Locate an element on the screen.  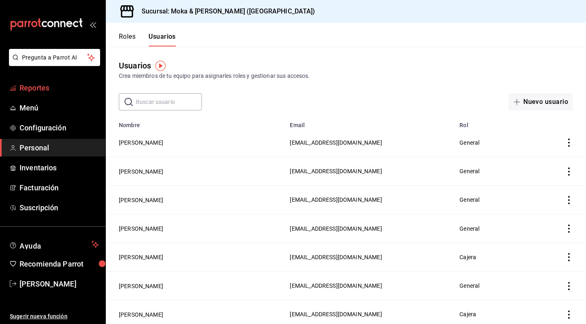
span: Configuración is located at coordinates (59, 127).